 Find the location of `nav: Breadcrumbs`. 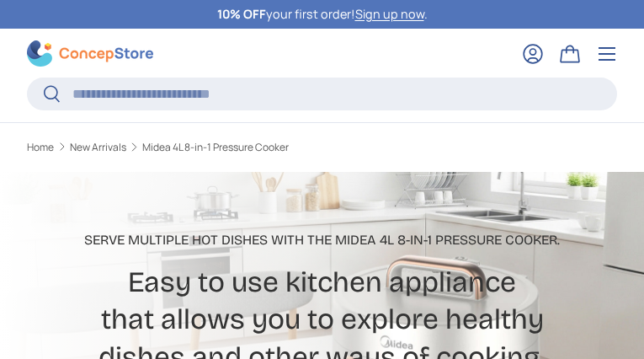

nav: Breadcrumbs is located at coordinates (322, 148).